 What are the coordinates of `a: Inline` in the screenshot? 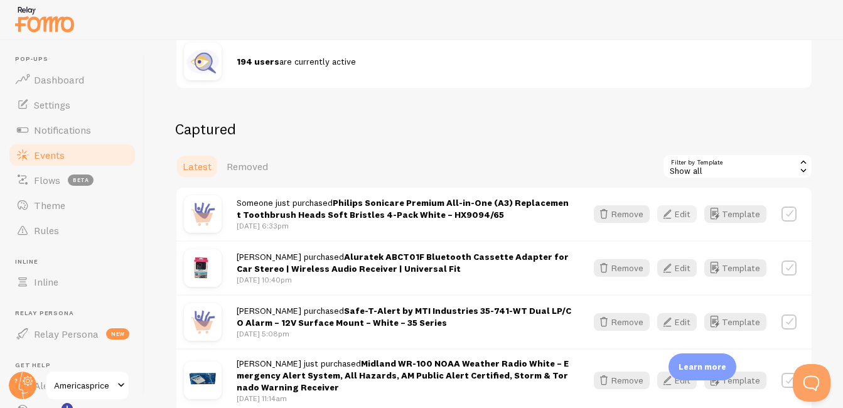 It's located at (72, 282).